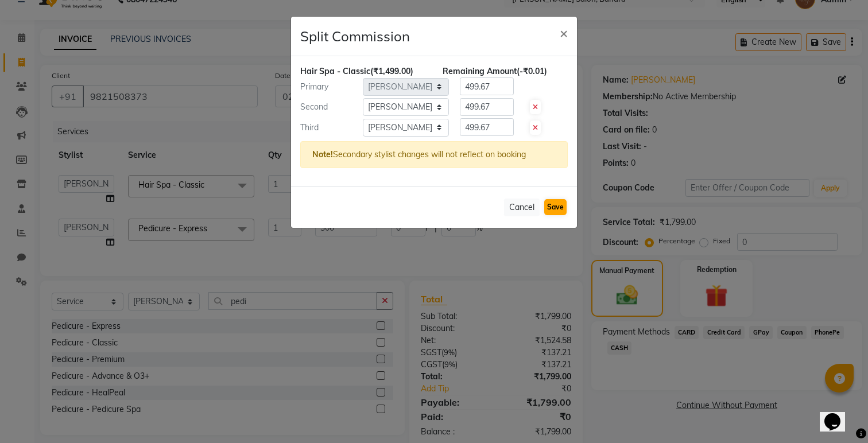  I want to click on button: Save, so click(555, 207).